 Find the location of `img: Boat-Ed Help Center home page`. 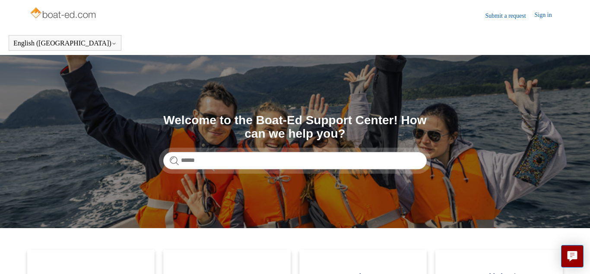

img: Boat-Ed Help Center home page is located at coordinates (64, 14).